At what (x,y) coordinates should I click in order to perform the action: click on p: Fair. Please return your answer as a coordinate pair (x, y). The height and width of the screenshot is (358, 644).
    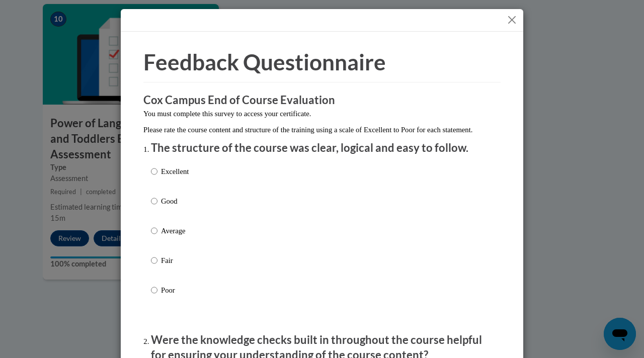
    Looking at the image, I should click on (174, 260).